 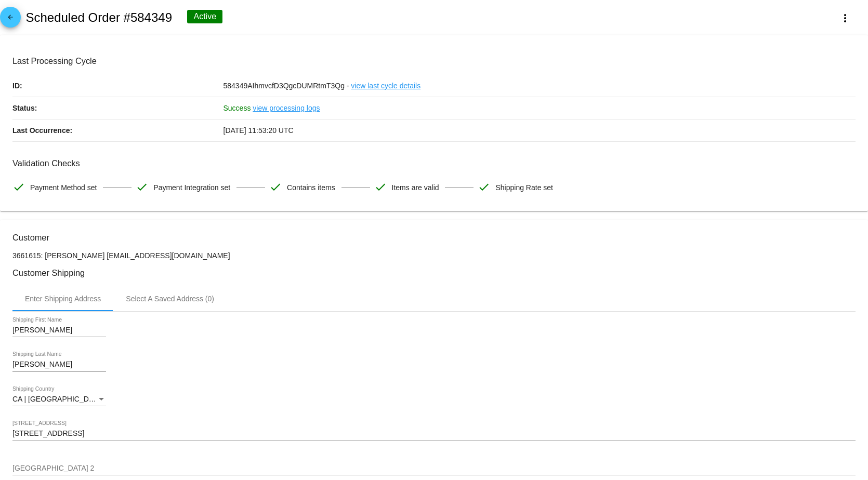 What do you see at coordinates (63, 299) in the screenshot?
I see `div: Enter Shipping Address` at bounding box center [63, 299].